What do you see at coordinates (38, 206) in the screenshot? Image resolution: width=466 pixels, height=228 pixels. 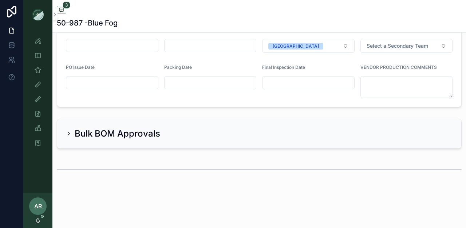 I see `span: AR` at bounding box center [38, 206].